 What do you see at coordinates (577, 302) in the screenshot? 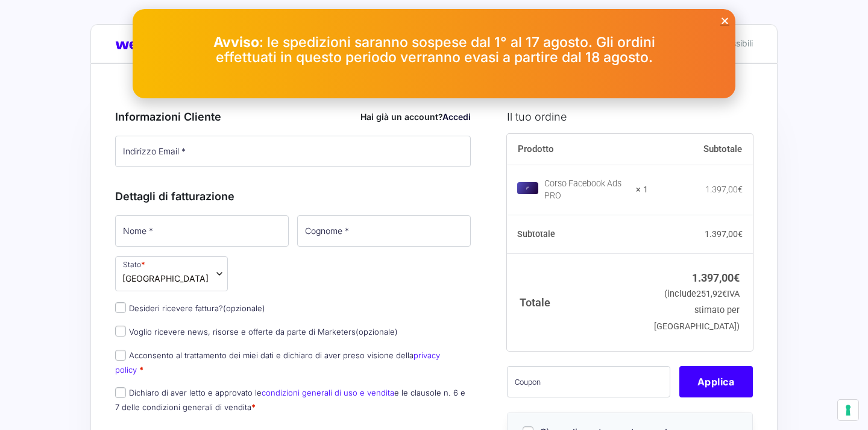
I see `th: Totale` at bounding box center [577, 302].